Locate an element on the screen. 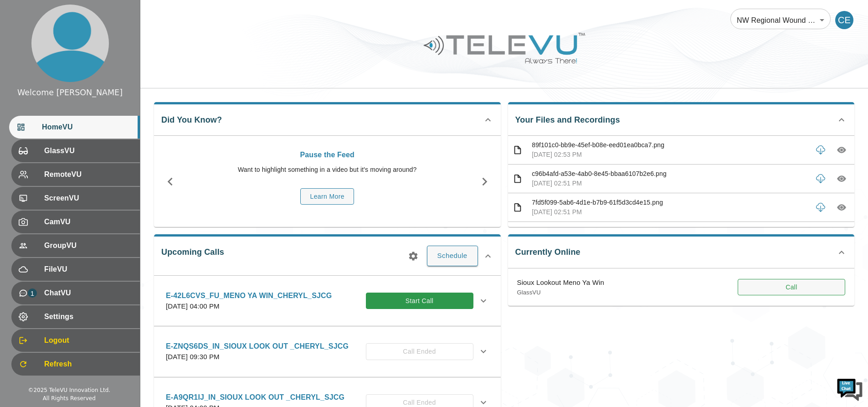 The height and width of the screenshot is (407, 868). div: Logout is located at coordinates (76, 341).